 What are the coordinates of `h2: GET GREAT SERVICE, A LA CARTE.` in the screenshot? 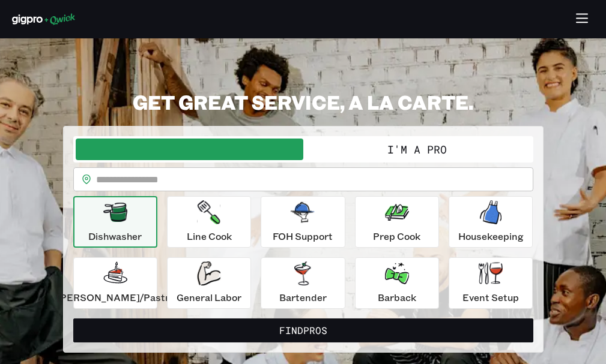 It's located at (303, 102).